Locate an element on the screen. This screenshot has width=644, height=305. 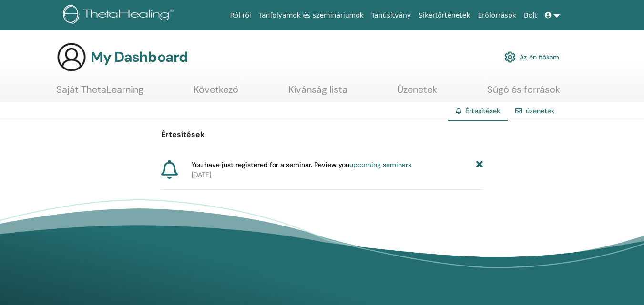
a: Ról ről is located at coordinates (240, 15).